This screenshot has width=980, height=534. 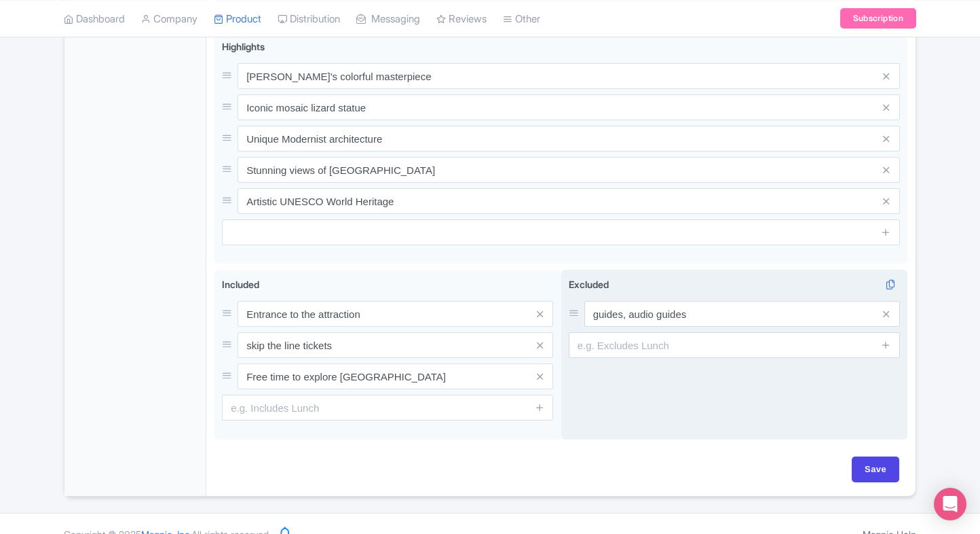 What do you see at coordinates (240, 284) in the screenshot?
I see `span: Included` at bounding box center [240, 284].